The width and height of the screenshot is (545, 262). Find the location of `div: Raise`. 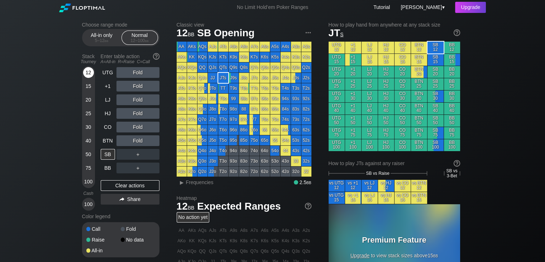

div: Raise is located at coordinates (104, 239).